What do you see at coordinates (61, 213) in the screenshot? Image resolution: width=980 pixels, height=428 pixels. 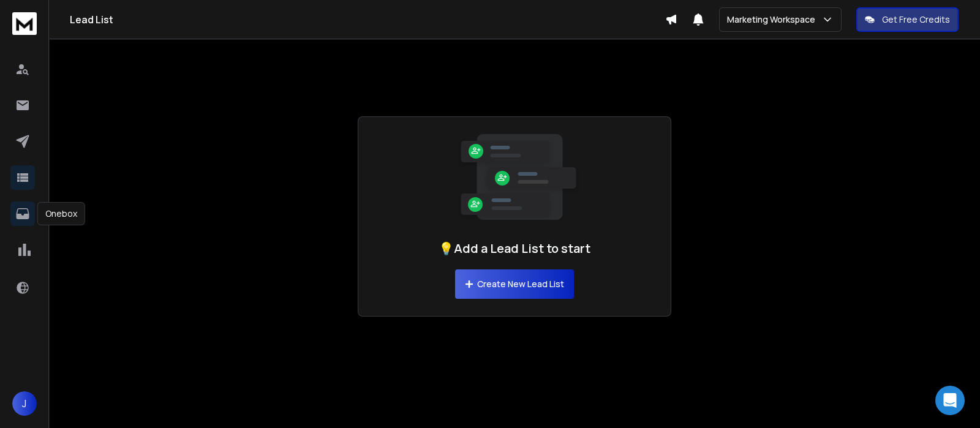 I see `div: Onebox` at bounding box center [61, 213].